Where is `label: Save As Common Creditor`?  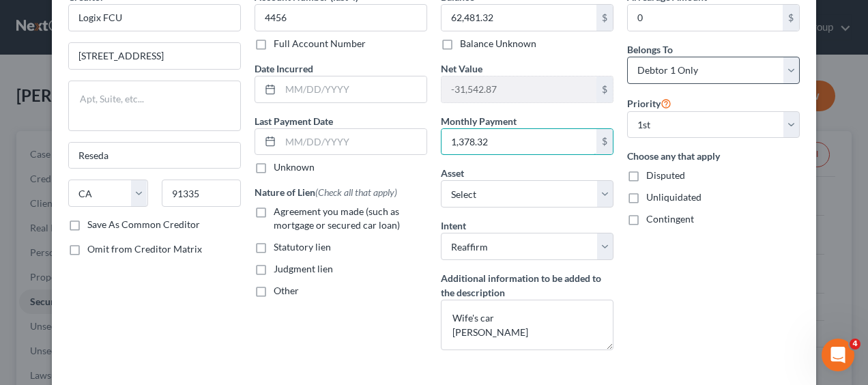 label: Save As Common Creditor is located at coordinates (143, 224).